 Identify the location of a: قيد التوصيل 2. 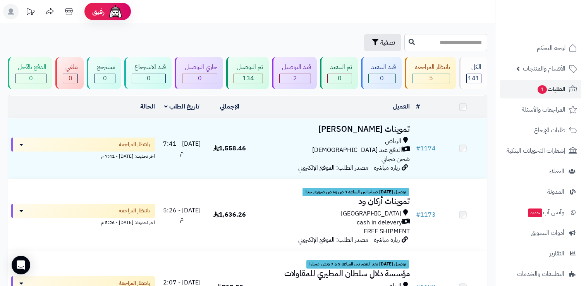
(294, 73).